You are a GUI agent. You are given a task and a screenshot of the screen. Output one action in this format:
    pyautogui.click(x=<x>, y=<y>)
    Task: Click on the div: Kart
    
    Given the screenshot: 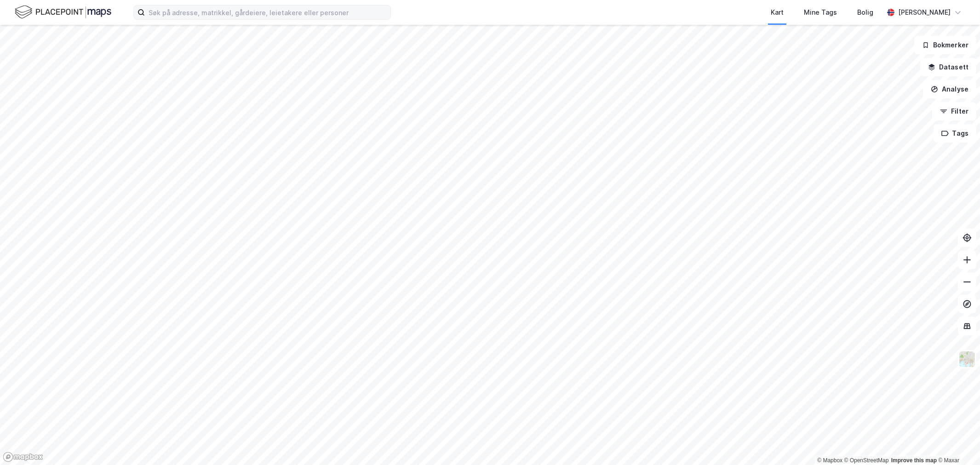 What is the action you would take?
    pyautogui.click(x=777, y=13)
    